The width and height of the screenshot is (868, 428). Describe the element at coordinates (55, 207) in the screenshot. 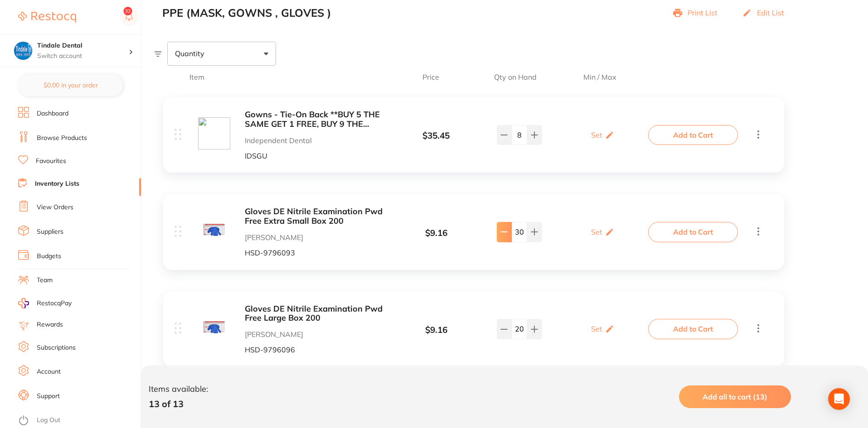

I see `a: View Orders` at that location.